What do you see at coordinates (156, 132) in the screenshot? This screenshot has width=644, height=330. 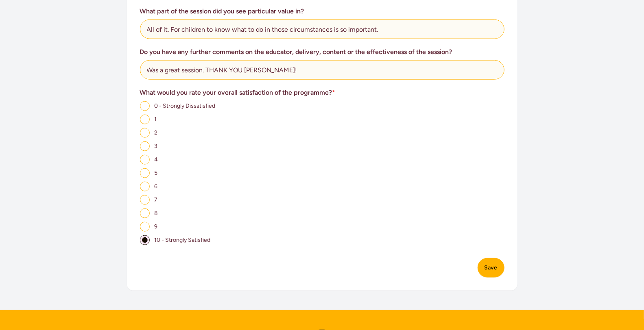 I see `span: 2` at bounding box center [156, 132].